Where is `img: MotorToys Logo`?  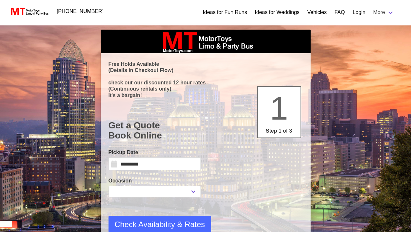 img: MotorToys Logo is located at coordinates (29, 11).